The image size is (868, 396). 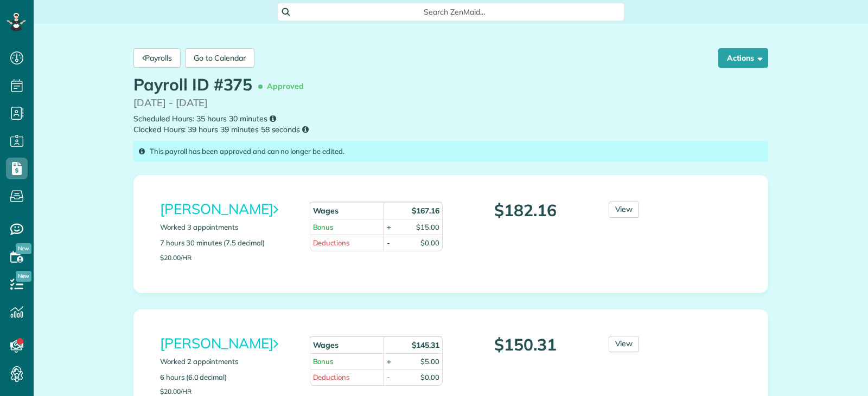 What do you see at coordinates (221, 86) in the screenshot?
I see `h1: Payroll ID #375` at bounding box center [221, 86].